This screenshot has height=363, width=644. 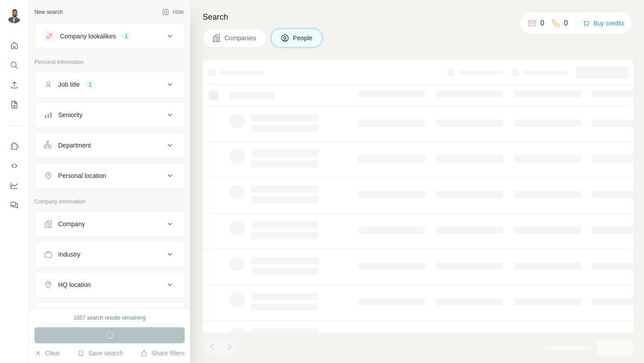 I want to click on span: Companies, so click(x=241, y=38).